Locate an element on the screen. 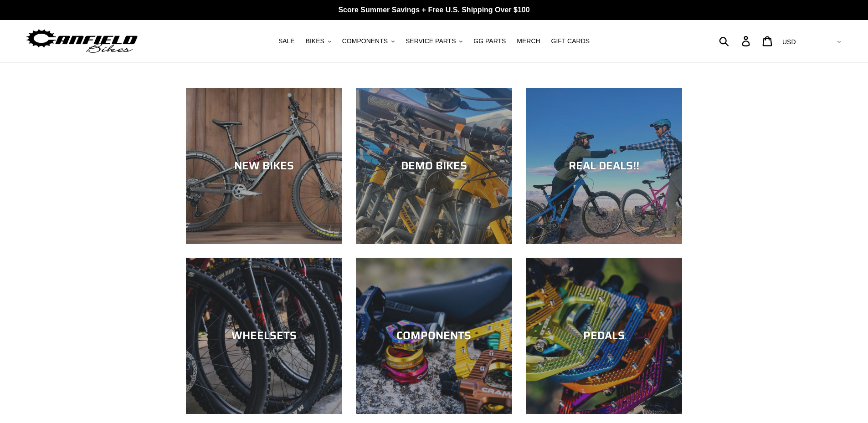 Image resolution: width=868 pixels, height=423 pixels. a: PEDALS is located at coordinates (604, 336).